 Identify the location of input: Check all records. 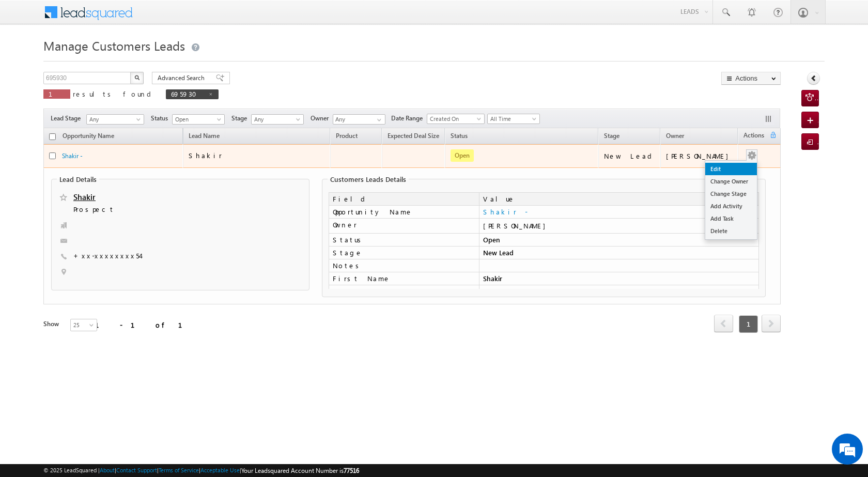
(52, 136).